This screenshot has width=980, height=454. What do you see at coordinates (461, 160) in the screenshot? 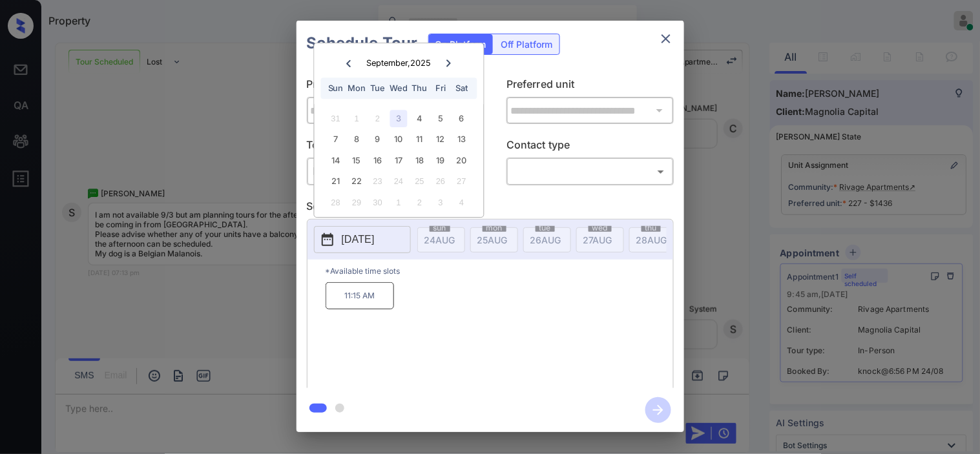
I see `div: Choose Saturday, September 20th, 2025` at bounding box center [461, 160].